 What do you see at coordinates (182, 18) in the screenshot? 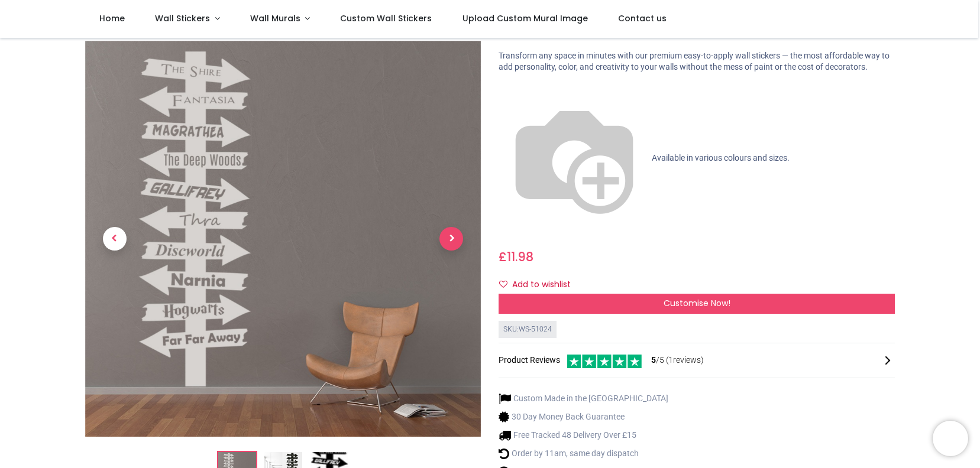
I see `span: Wall Stickers` at bounding box center [182, 18].